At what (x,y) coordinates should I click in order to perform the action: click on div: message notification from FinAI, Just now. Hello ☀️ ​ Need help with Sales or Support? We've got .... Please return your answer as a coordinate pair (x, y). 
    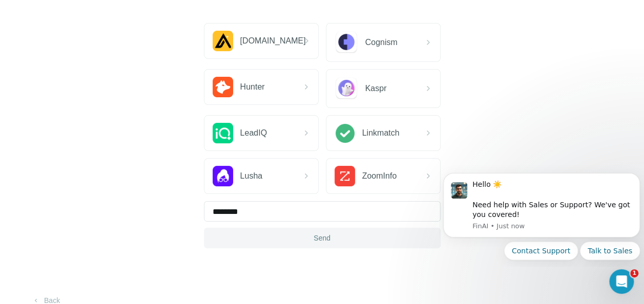
    Looking at the image, I should click on (103, 41).